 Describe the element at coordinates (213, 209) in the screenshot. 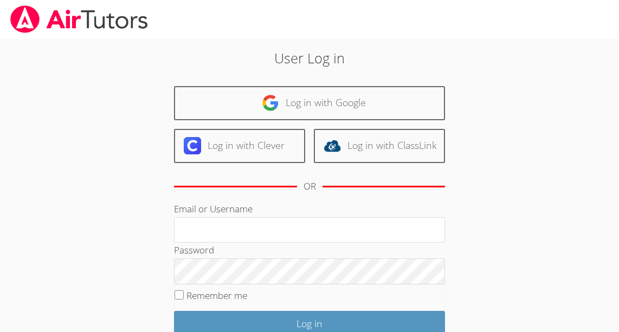

I see `label: Email or Username` at that location.